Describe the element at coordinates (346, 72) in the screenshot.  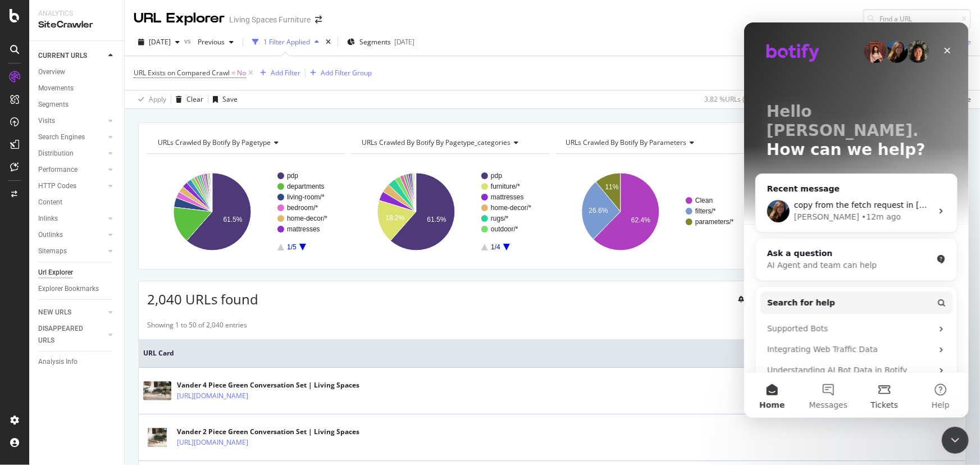
I see `div: Add Filter Group` at that location.